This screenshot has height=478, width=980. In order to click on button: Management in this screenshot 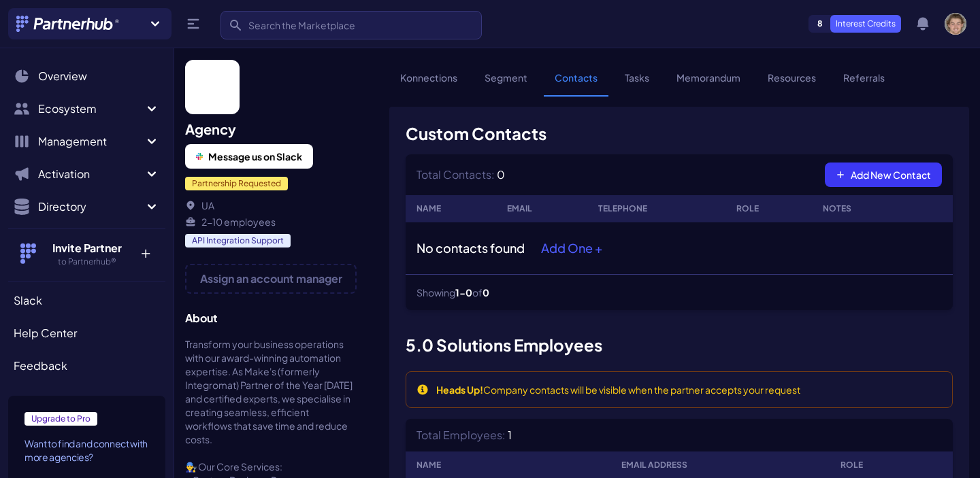, I will do `click(87, 142)`.